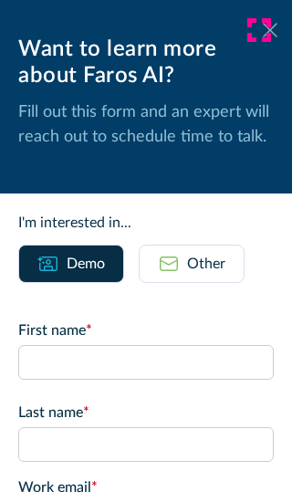  I want to click on div: Other, so click(206, 264).